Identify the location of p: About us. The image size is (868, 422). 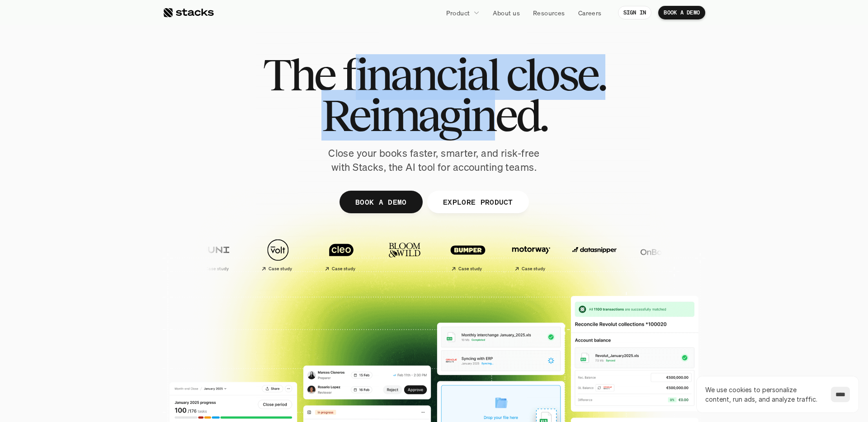
(506, 12).